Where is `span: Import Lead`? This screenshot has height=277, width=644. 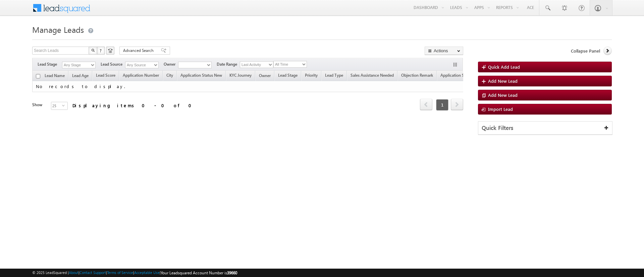
span: Import Lead is located at coordinates (500, 109).